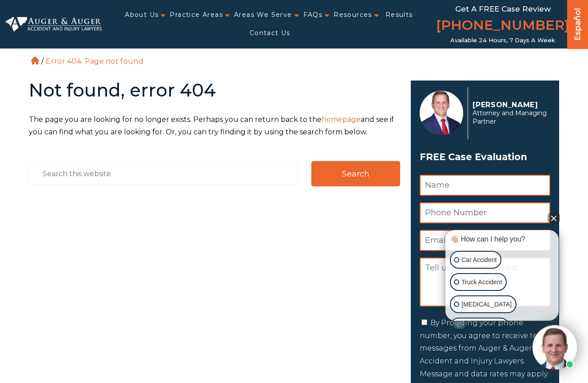 The width and height of the screenshot is (588, 383). I want to click on a: About Us, so click(142, 15).